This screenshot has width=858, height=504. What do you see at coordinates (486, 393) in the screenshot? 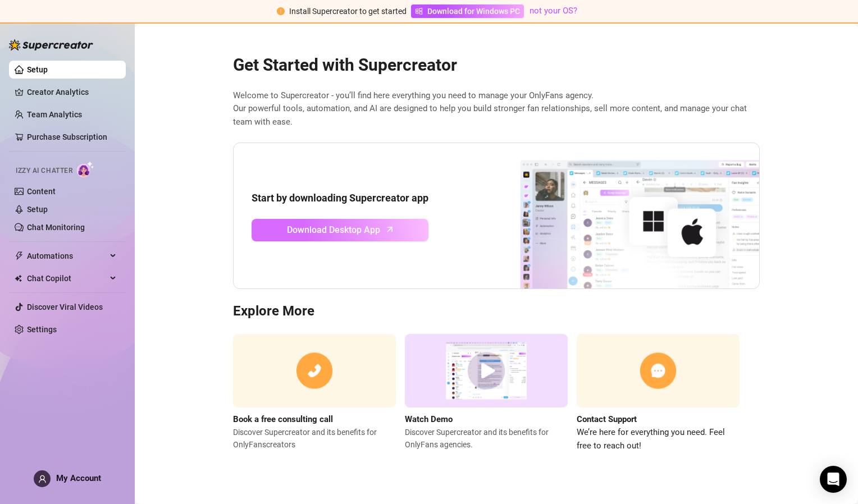
I see `a: Watch DemoDiscover Supercreator and its benefits for OnlyFans agencies.` at bounding box center [486, 393].